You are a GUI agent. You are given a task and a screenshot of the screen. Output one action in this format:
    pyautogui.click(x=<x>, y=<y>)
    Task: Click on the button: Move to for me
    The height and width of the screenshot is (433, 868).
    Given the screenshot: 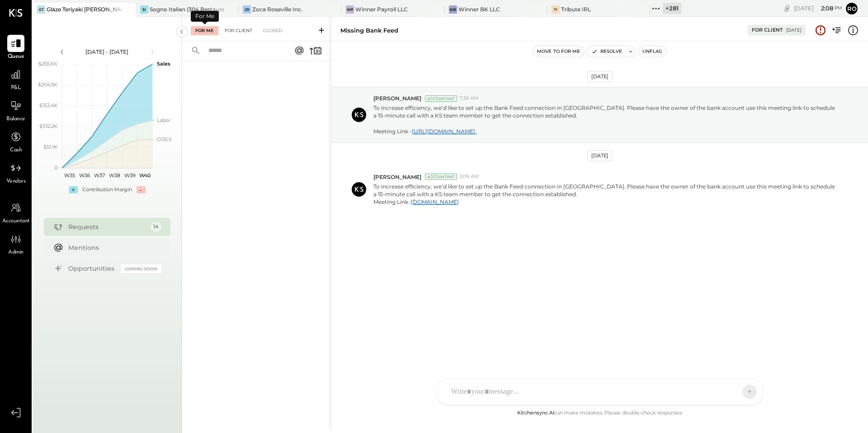 What is the action you would take?
    pyautogui.click(x=559, y=51)
    